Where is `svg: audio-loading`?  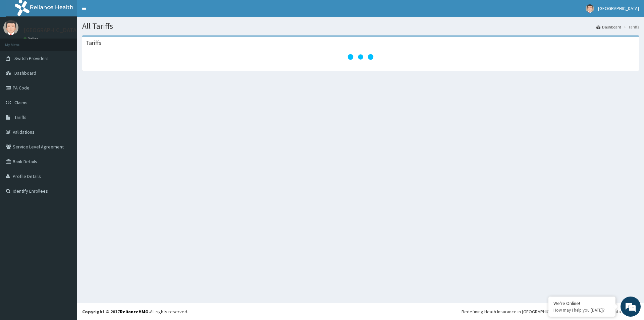
svg: audio-loading is located at coordinates (361, 57).